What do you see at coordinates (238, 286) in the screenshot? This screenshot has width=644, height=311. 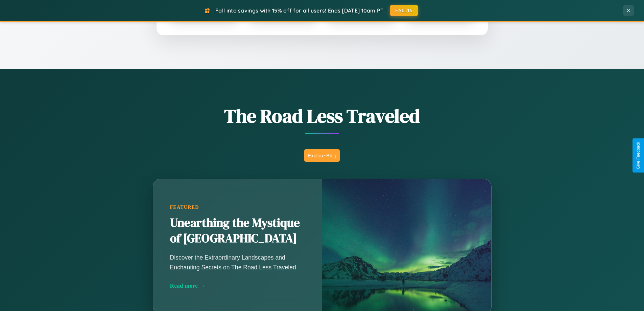 I see `div: Read more →` at bounding box center [238, 286].